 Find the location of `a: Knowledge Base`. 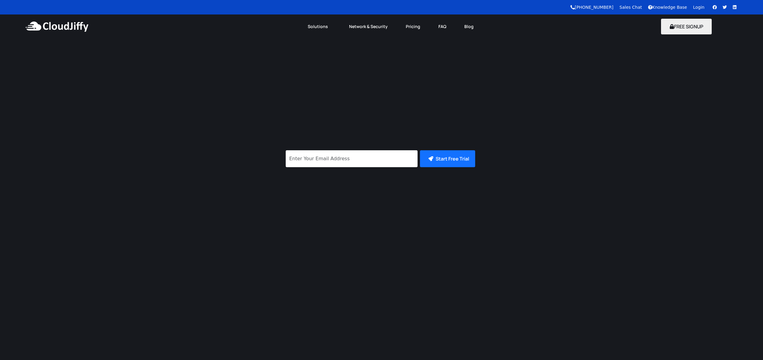

a: Knowledge Base is located at coordinates (667, 7).